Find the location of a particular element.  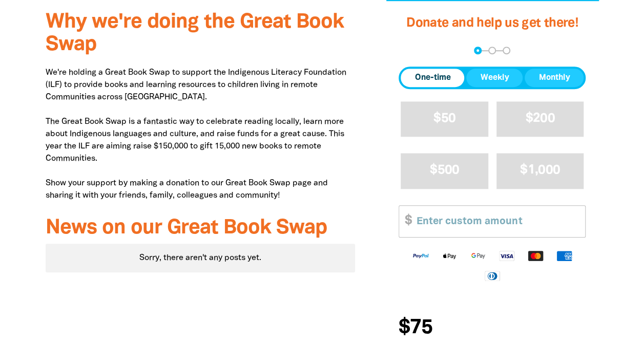

span: $200 is located at coordinates (540, 118).